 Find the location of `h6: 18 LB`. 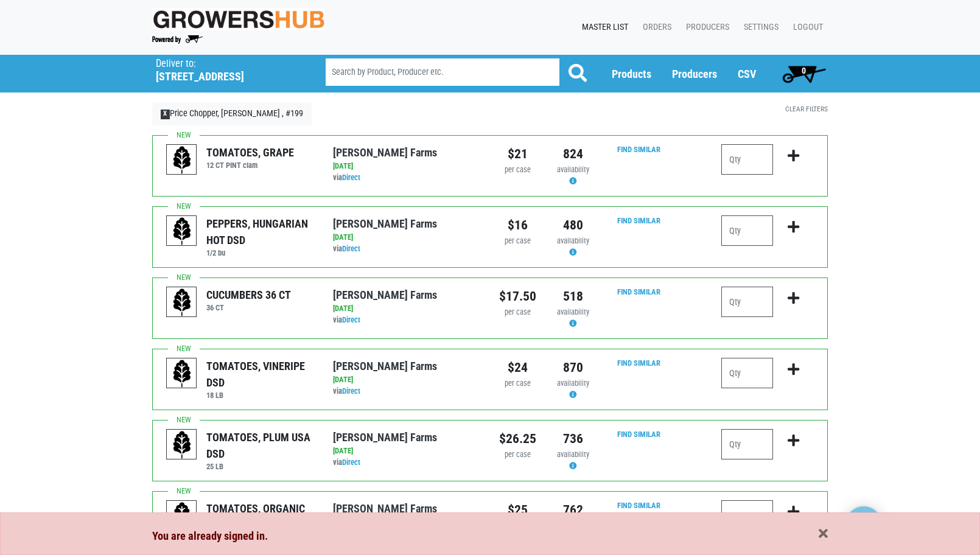

h6: 18 LB is located at coordinates (260, 395).